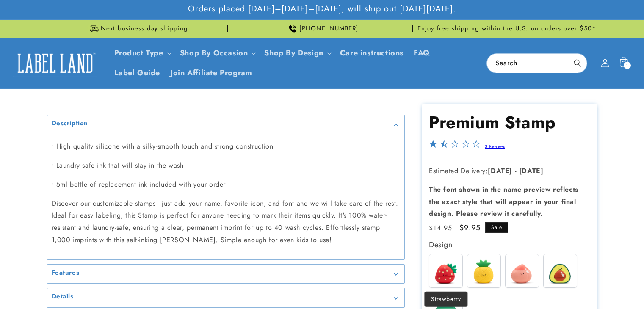  What do you see at coordinates (509, 122) in the screenshot?
I see `h1: Premium Stamp` at bounding box center [509, 122].